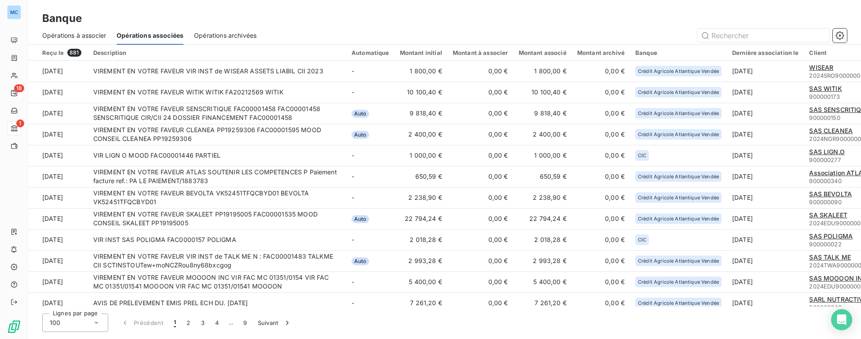 This screenshot has height=339, width=861. I want to click on span: Opérations associées, so click(150, 36).